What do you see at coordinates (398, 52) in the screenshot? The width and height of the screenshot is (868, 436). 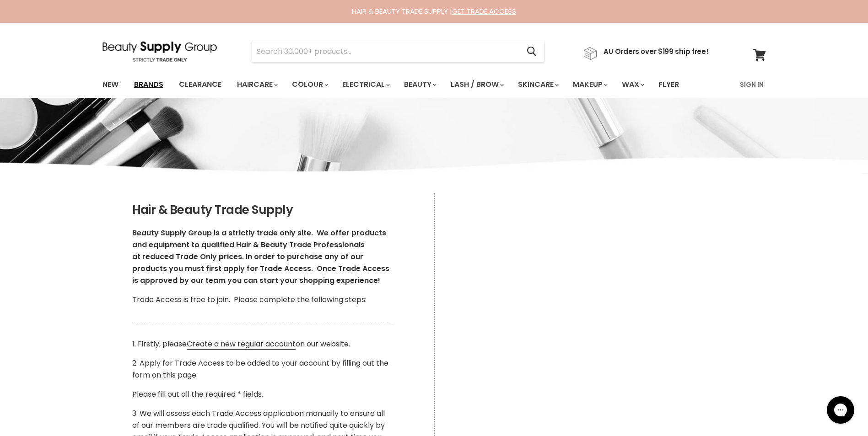 I see `form: Product` at bounding box center [398, 52].